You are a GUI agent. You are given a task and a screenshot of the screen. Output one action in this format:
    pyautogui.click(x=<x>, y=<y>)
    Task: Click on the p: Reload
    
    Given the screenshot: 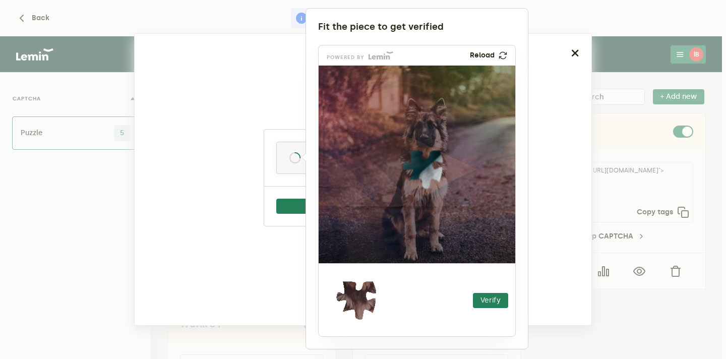 What is the action you would take?
    pyautogui.click(x=482, y=55)
    